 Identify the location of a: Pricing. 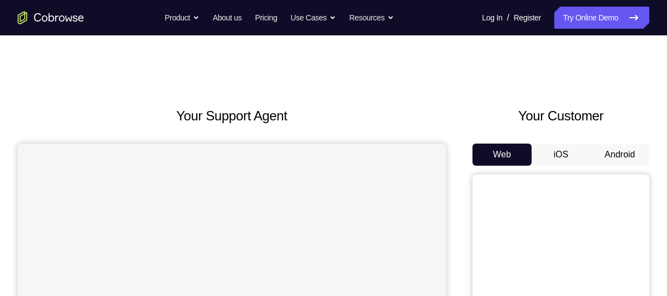
(266, 18).